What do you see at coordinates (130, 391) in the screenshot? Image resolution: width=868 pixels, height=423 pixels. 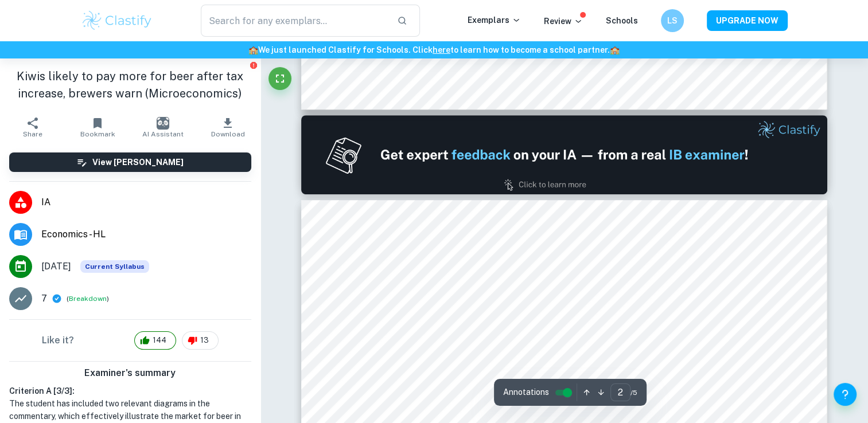 I see `h6: Criterion A [ 3 / 3 ]:` at bounding box center [130, 391].